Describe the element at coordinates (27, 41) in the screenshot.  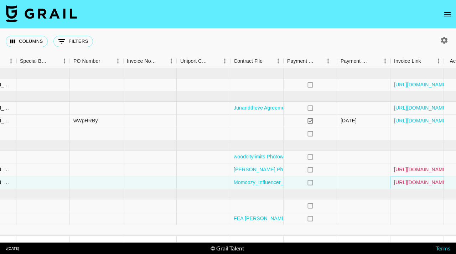
I see `button: Select columns` at that location.